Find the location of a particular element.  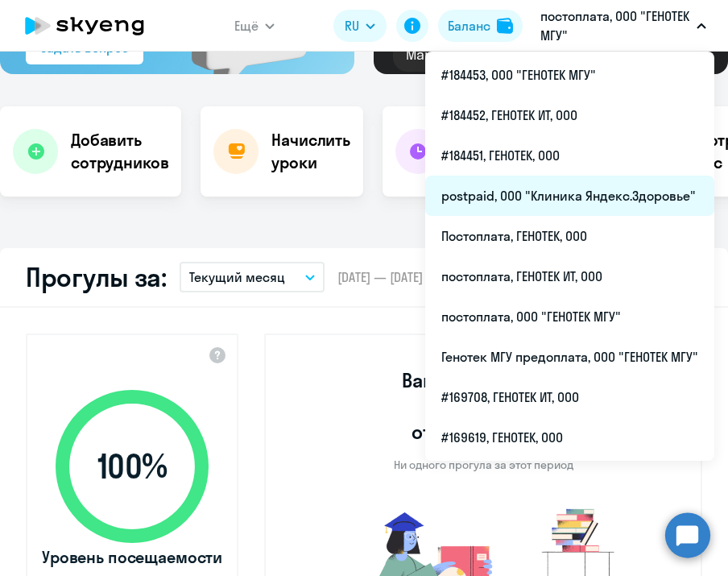

button: Ещё is located at coordinates (255, 25).